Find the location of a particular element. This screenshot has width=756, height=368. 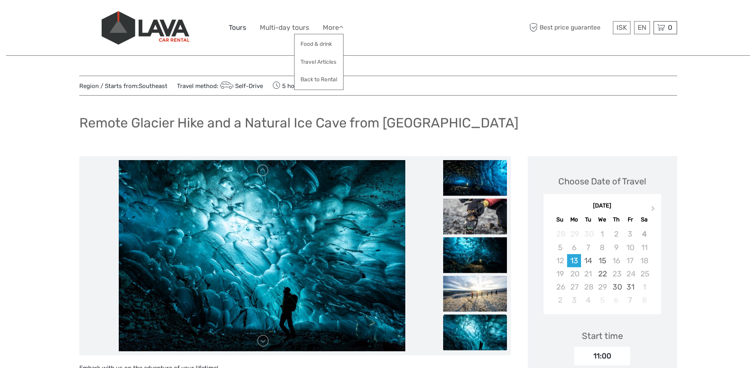

div: Choose Friday, October 31st, 2025 is located at coordinates (630, 287).